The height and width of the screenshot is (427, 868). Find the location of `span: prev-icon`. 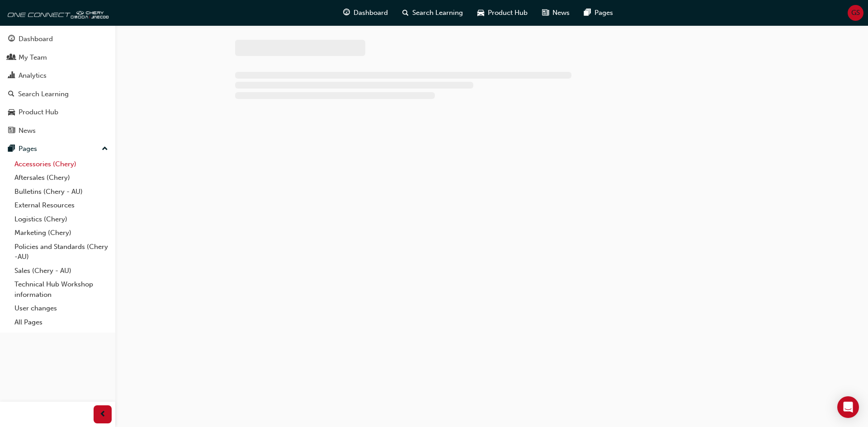

span: prev-icon is located at coordinates (102, 415).